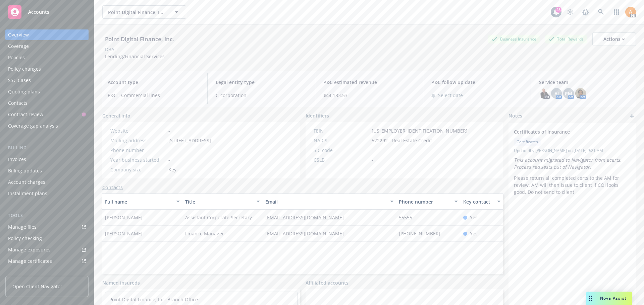 This screenshot has height=305, width=644. I want to click on div: Billing, so click(47, 148).